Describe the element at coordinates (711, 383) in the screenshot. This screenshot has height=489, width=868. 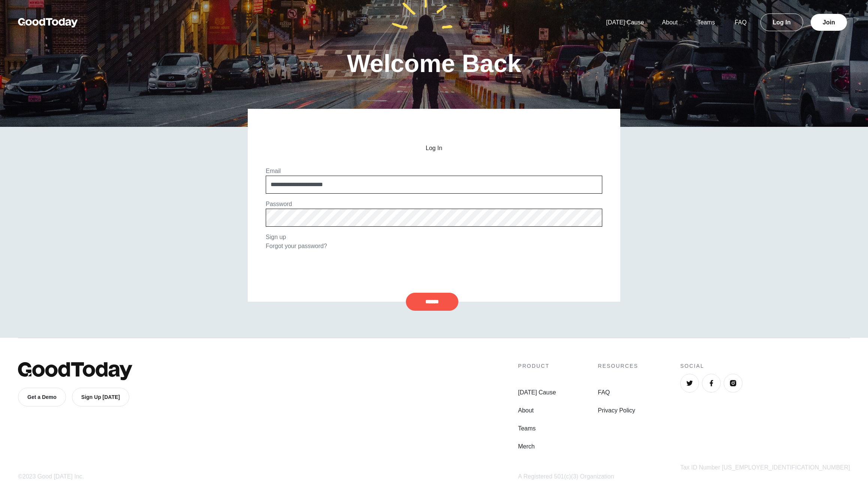
I see `img: Facebook` at that location.